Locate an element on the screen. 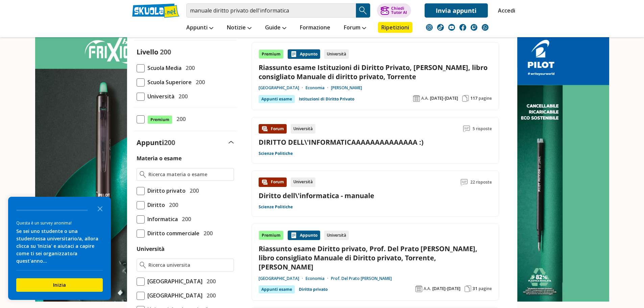 The image size is (644, 308). label: Università is located at coordinates (150, 248).